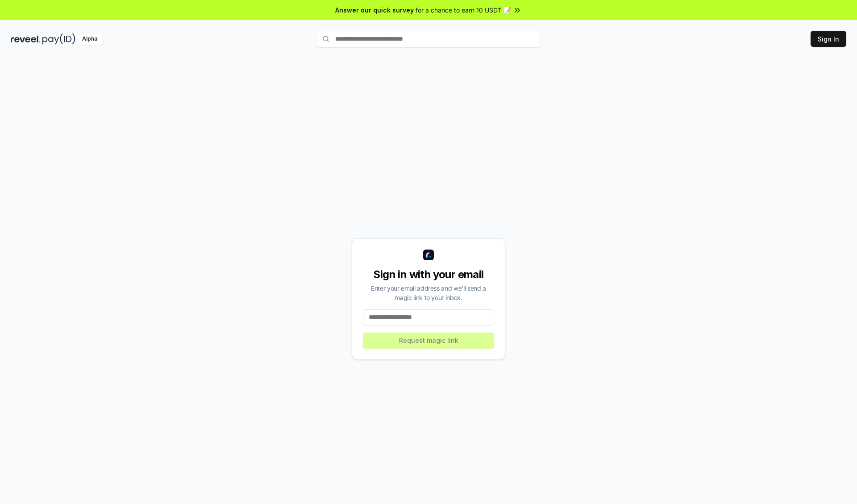 The width and height of the screenshot is (857, 504). I want to click on span: for a chance to earn 10 USDT 📝, so click(464, 10).